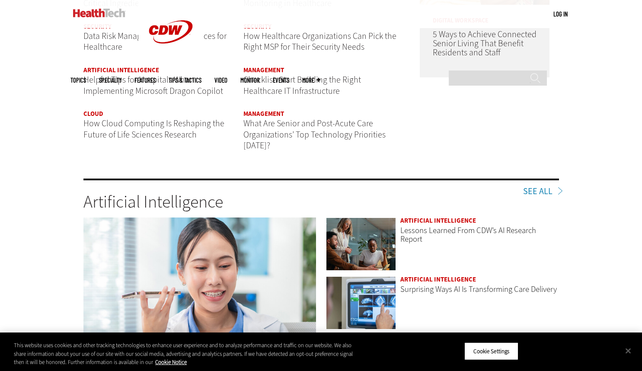 This screenshot has height=371, width=642. What do you see at coordinates (110, 80) in the screenshot?
I see `span: Specialty` at bounding box center [110, 80].